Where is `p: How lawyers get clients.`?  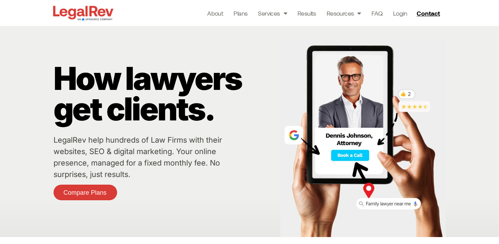 p: How lawyers get clients. is located at coordinates (166, 94).